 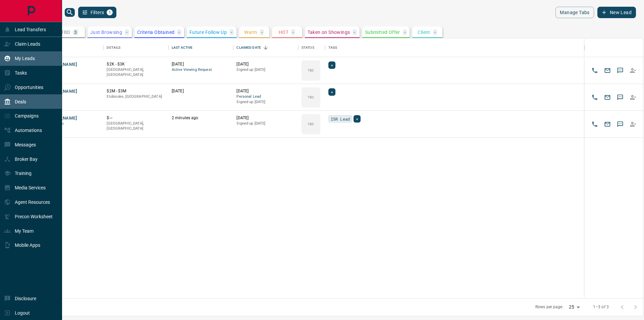 What do you see at coordinates (208, 32) in the screenshot?
I see `p: Future Follow Up` at bounding box center [208, 32].